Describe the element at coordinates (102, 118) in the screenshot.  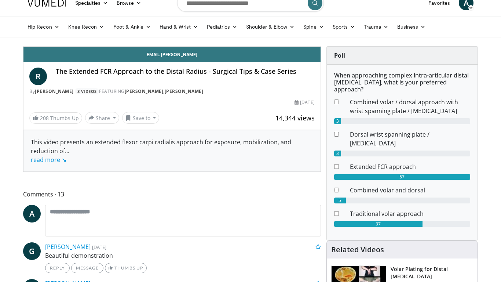
I see `button: Share` at that location.